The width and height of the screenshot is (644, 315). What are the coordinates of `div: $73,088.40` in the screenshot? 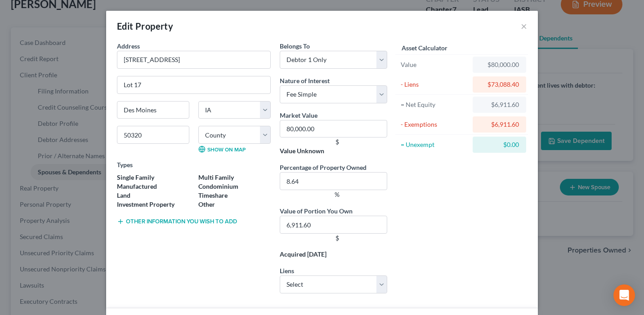 It's located at (499, 85).